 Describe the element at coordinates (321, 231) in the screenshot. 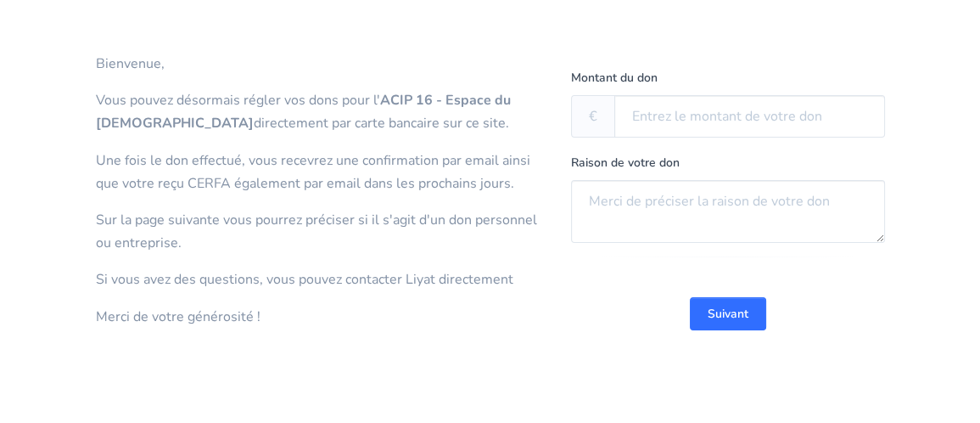

I see `p: Sur la page suivante vous pourrez préciser si il s'agit d'un don personnel ou entreprise.` at that location.